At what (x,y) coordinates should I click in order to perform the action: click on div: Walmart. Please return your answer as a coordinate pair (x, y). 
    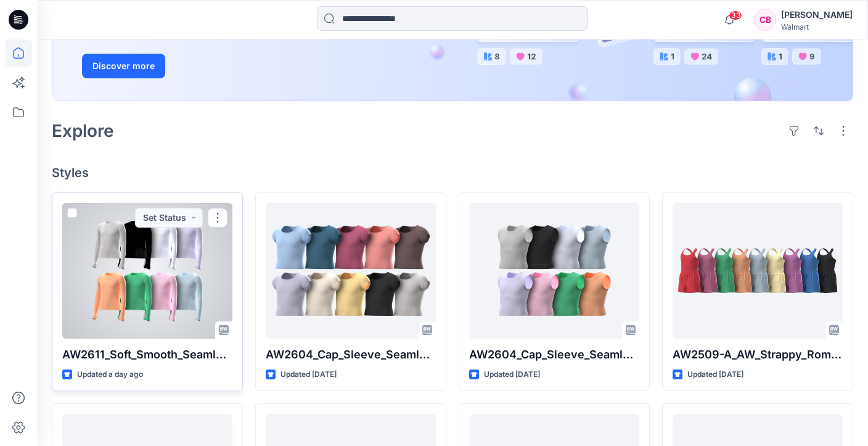
    Looking at the image, I should click on (817, 27).